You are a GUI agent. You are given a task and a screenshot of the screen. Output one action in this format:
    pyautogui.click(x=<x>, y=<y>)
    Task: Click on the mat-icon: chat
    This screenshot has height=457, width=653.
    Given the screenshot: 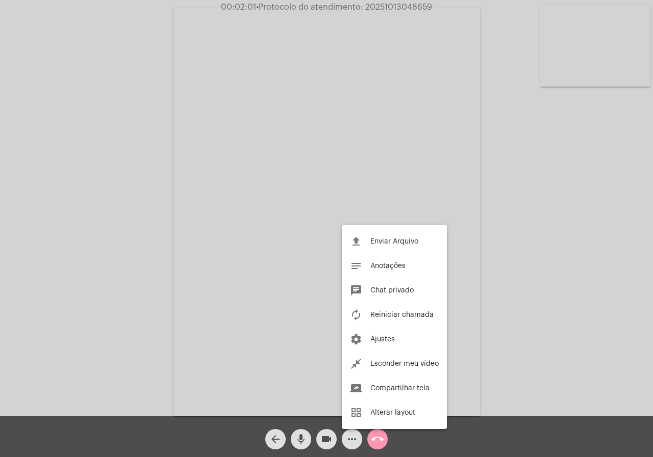 What is the action you would take?
    pyautogui.click(x=356, y=291)
    